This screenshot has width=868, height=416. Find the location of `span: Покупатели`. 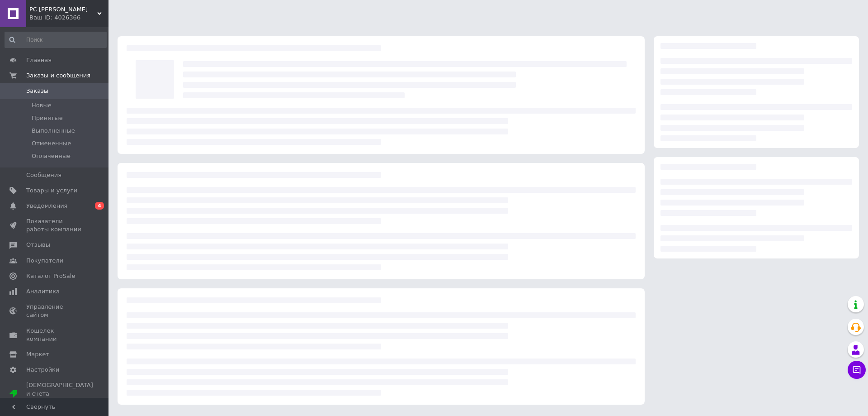

span: Покупатели is located at coordinates (45, 260).